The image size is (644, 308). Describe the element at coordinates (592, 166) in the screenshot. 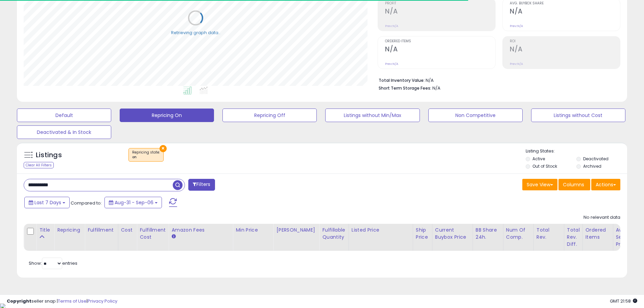

I see `label: Archived` at that location.